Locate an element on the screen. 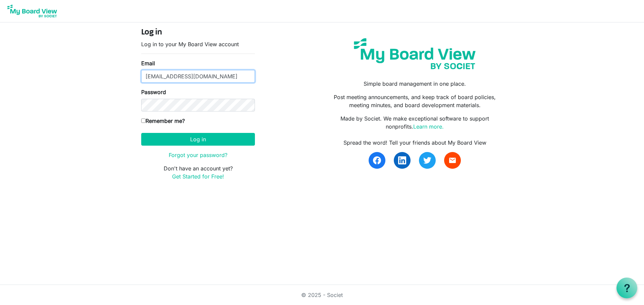 The image size is (644, 305). p: Simple board management in one place. is located at coordinates (415, 84).